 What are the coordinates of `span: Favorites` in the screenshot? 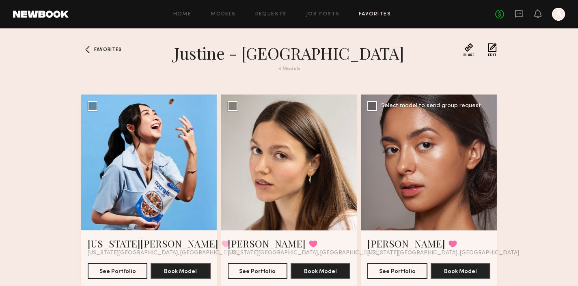 It's located at (108, 50).